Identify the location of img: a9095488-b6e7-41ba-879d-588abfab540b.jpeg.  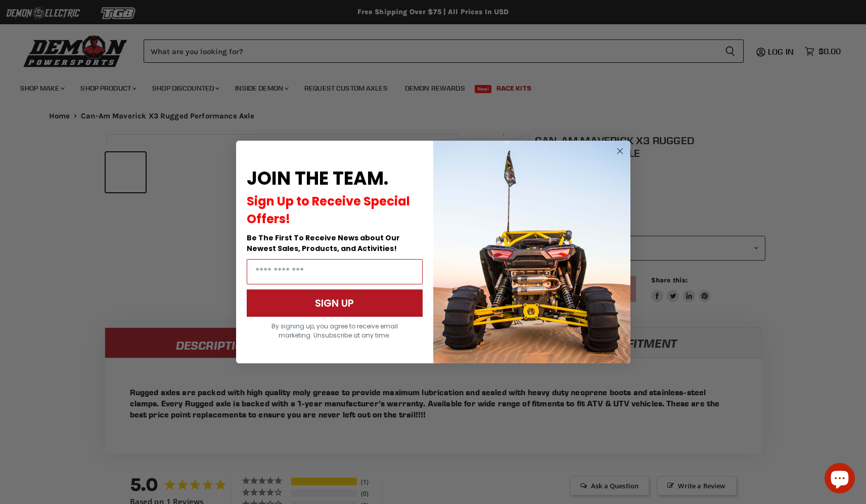
(532, 252).